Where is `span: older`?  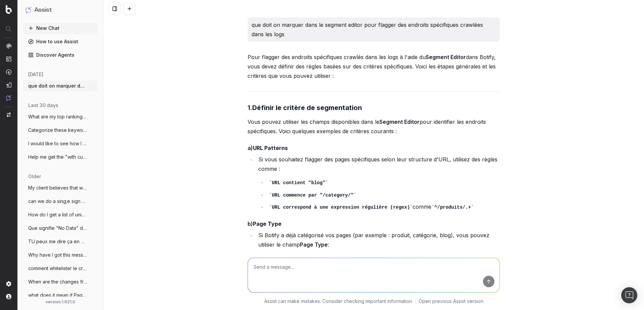 span: older is located at coordinates (35, 177).